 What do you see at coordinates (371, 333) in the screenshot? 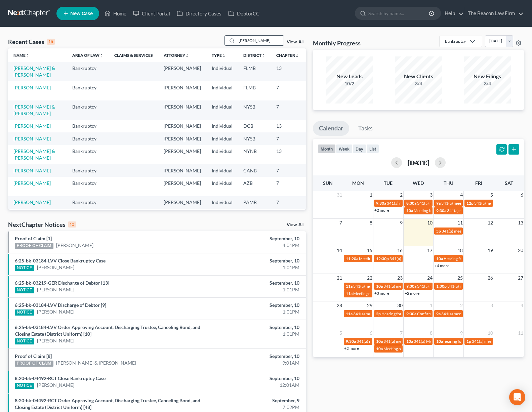
I see `span: 6` at bounding box center [371, 333].